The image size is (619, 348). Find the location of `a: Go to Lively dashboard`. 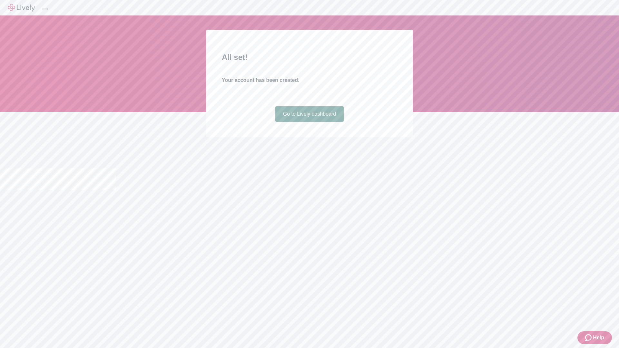

a: Go to Lively dashboard is located at coordinates (309, 114).